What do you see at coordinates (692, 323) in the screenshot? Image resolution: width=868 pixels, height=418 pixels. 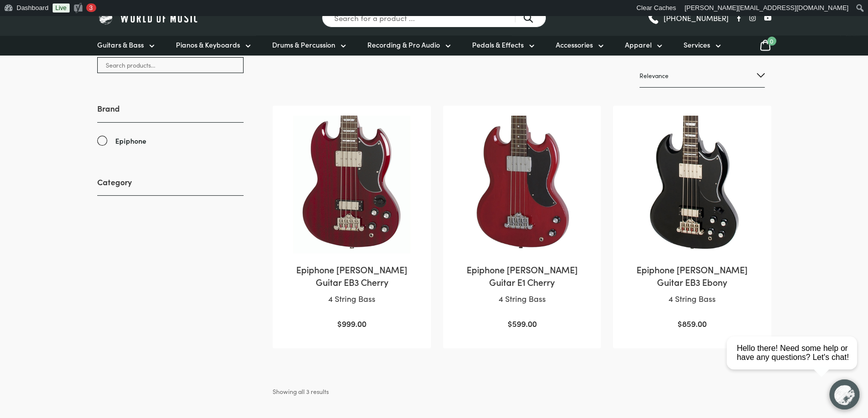 I see `bdi: 859.00` at bounding box center [692, 323].